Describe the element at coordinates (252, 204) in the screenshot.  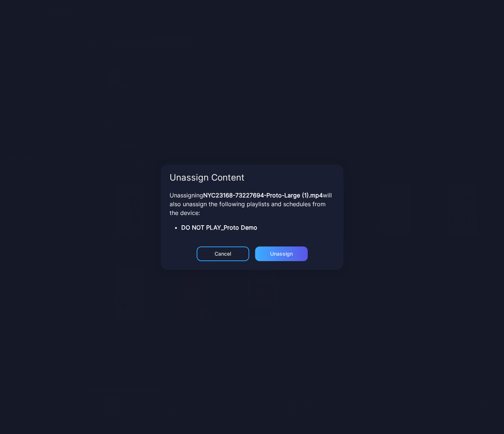
I see `p: Unassigning will also unassign the following playlists and schedules from the device:` at that location.